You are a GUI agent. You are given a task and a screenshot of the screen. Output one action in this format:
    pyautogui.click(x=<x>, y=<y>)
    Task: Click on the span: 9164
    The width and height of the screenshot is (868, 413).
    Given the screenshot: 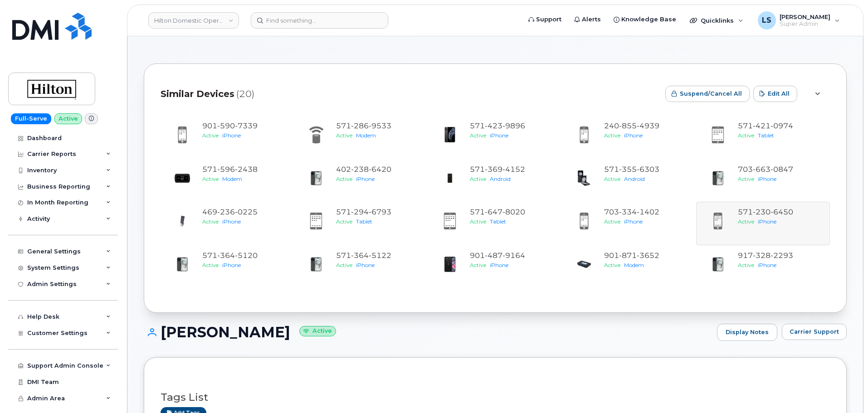 What is the action you would take?
    pyautogui.click(x=514, y=255)
    